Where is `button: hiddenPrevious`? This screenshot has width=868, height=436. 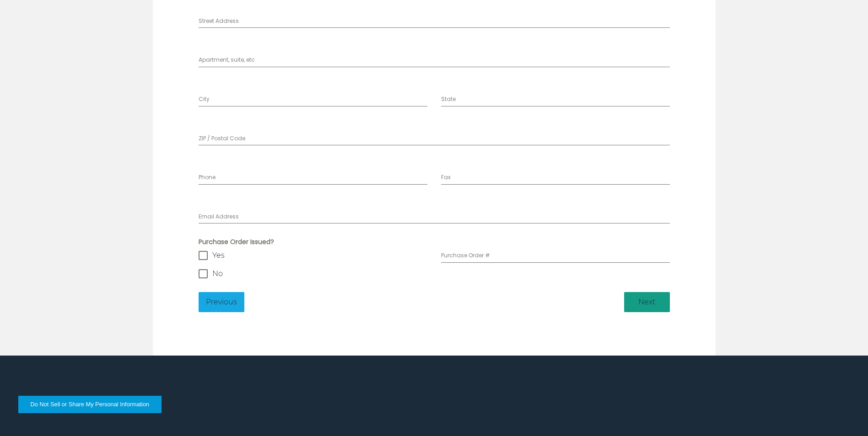 button: hiddenPrevious is located at coordinates (221, 302).